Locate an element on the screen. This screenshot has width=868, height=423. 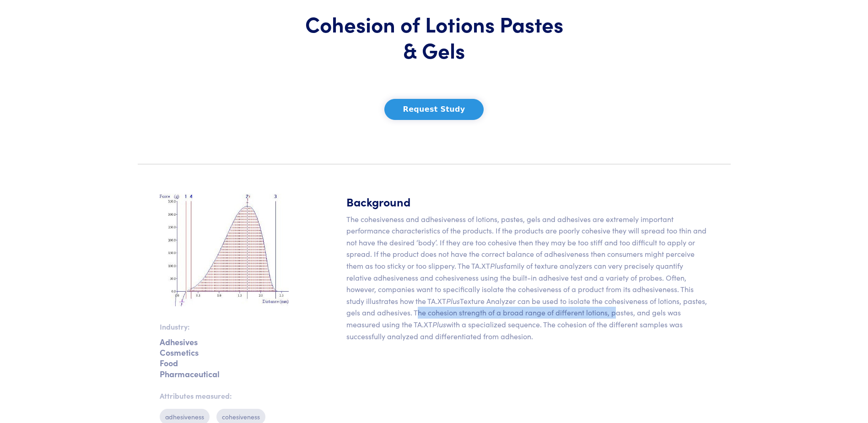
button: Request Study is located at coordinates (434, 109).